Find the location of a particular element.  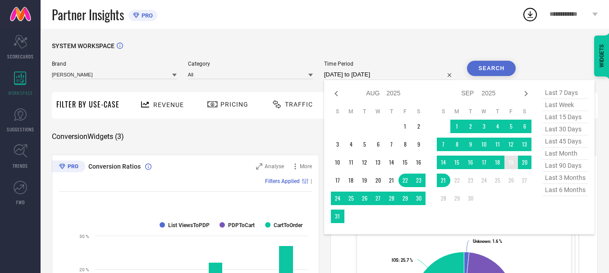

span: SUGGESTIONS is located at coordinates (20, 129).